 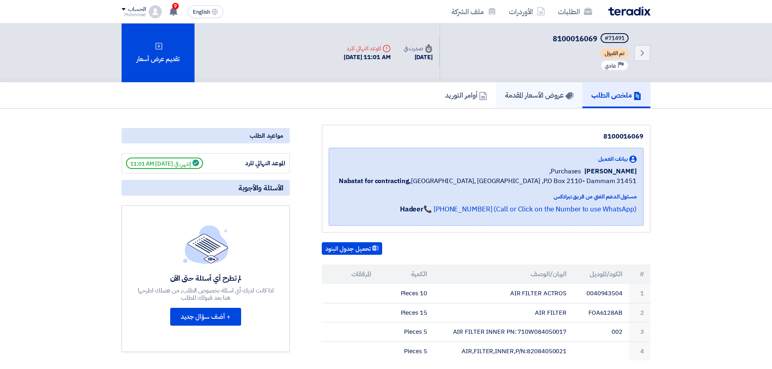 I want to click on td: 0040943504, so click(x=601, y=293).